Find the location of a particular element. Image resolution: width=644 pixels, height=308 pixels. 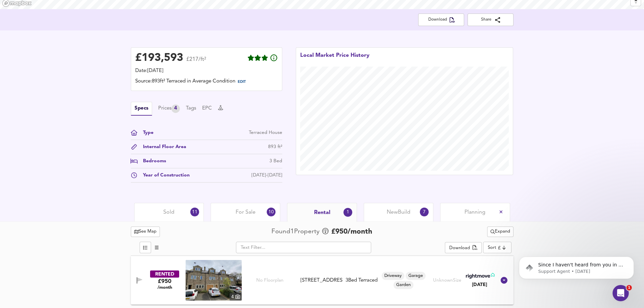

button: Expand is located at coordinates (500, 232).